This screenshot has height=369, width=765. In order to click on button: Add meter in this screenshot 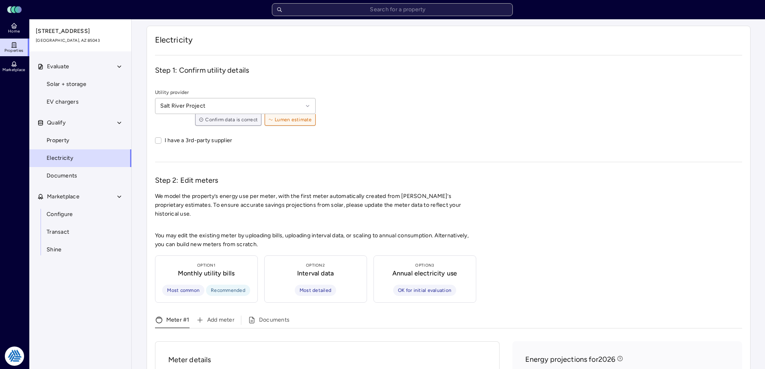, I will do `click(215, 322)`.